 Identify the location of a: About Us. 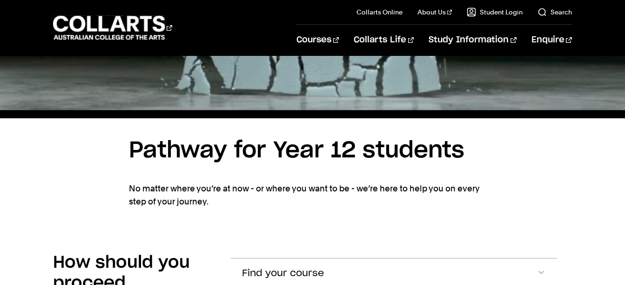
(435, 12).